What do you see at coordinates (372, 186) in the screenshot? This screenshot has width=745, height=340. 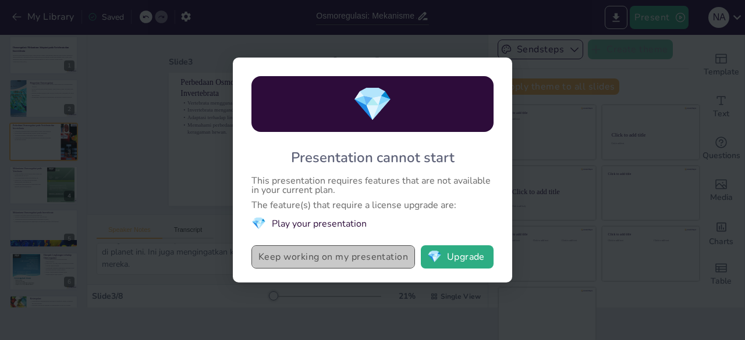 I see `div: This presentation requires features that are not available in your current plan.` at bounding box center [372, 186].